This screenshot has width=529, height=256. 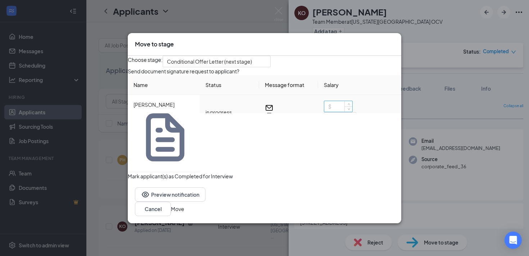 I want to click on svg: MobileSms, so click(x=269, y=117).